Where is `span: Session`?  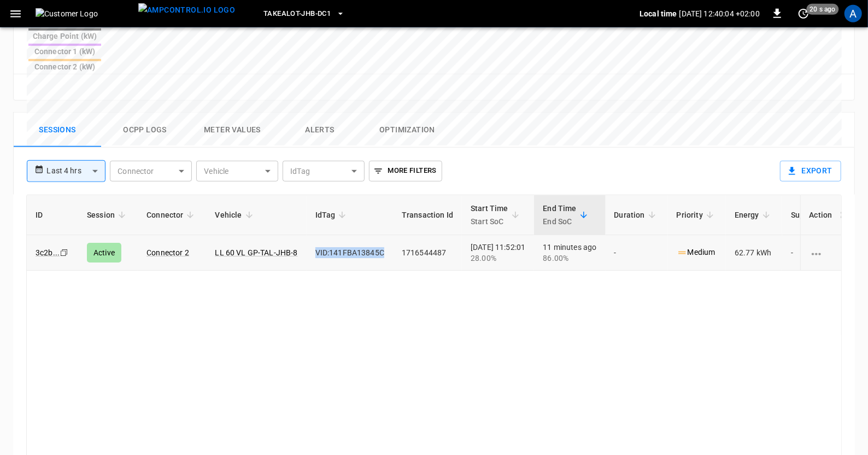
span: Session is located at coordinates (107, 215).